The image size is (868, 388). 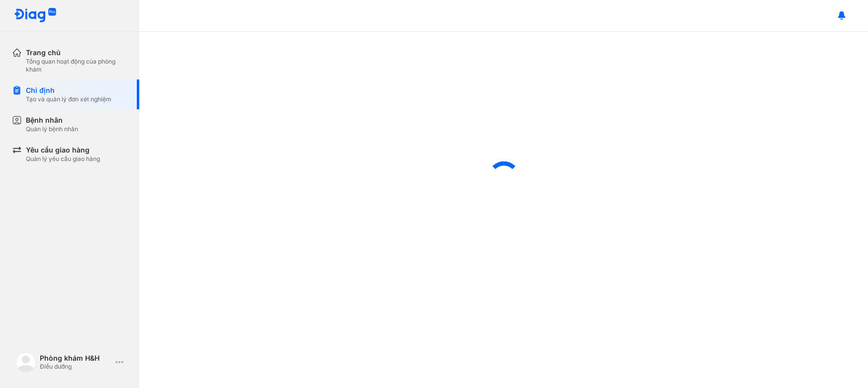 I want to click on div: Chỉ định, so click(x=69, y=90).